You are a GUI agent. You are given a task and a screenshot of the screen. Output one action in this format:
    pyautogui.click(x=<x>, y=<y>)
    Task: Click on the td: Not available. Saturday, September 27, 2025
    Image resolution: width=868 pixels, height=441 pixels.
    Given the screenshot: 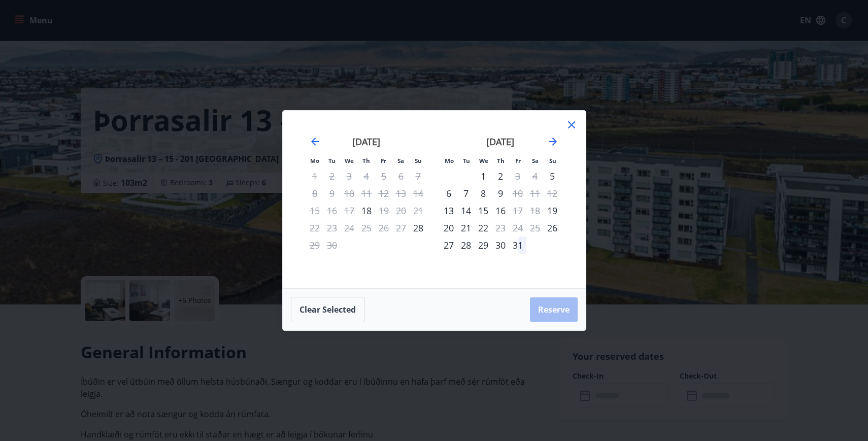 What is the action you would take?
    pyautogui.click(x=400, y=227)
    